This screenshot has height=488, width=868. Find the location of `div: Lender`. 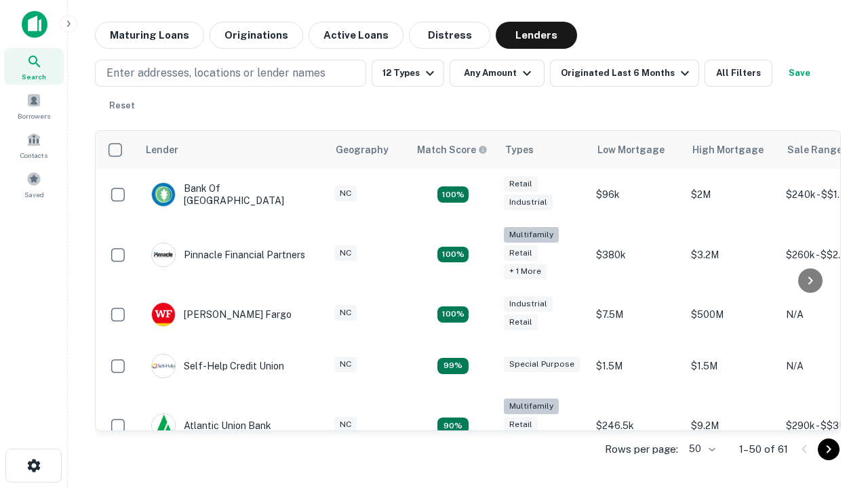

div: Lender is located at coordinates (162, 150).